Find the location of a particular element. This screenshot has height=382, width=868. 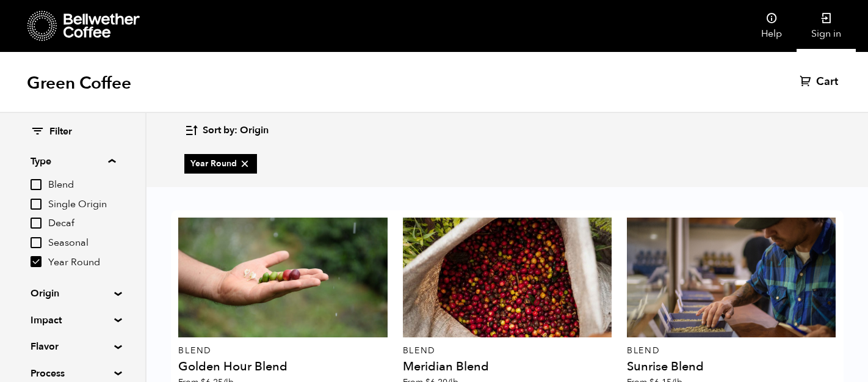

summary: Type is located at coordinates (73, 161).